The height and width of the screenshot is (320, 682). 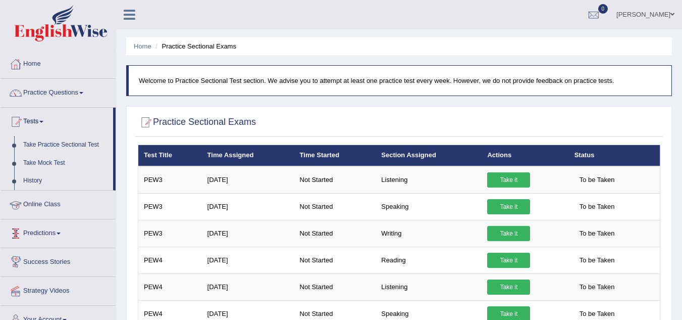 What do you see at coordinates (57, 120) in the screenshot?
I see `a: Tests` at bounding box center [57, 120].